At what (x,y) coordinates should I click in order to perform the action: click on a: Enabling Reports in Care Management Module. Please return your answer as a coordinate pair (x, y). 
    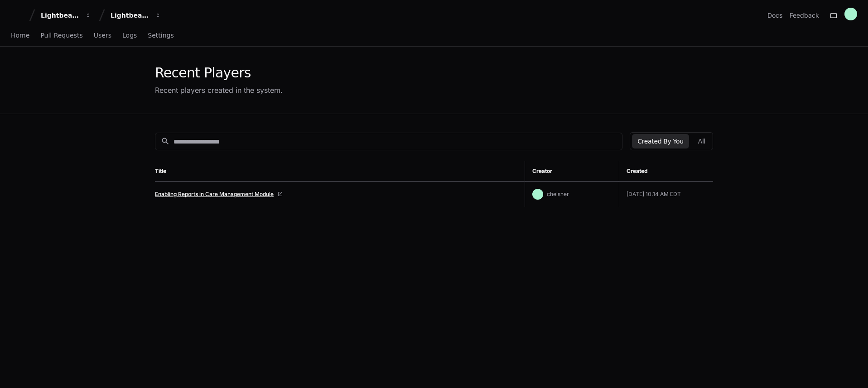
    Looking at the image, I should click on (214, 194).